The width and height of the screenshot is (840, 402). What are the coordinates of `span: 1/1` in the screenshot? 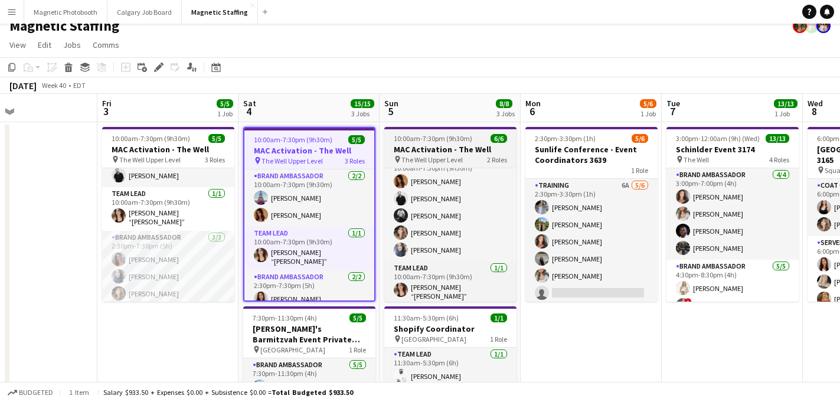 It's located at (499, 317).